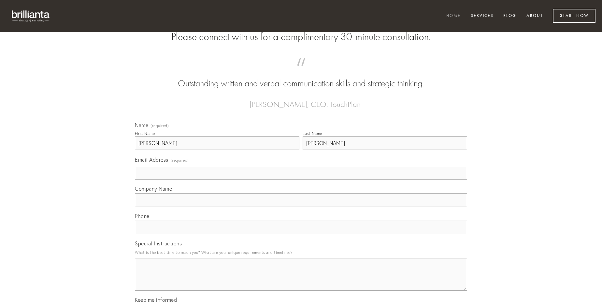  What do you see at coordinates (141, 125) in the screenshot?
I see `span: Name` at bounding box center [141, 125].